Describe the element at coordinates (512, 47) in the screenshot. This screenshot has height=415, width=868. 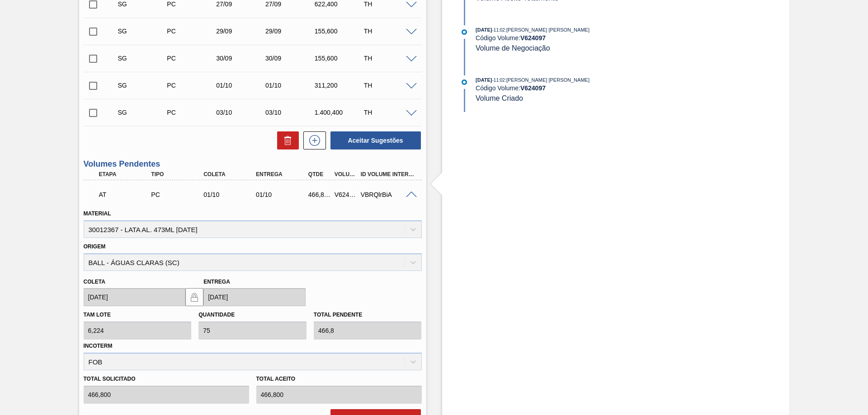
I see `span: Volume de Negociação` at that location.